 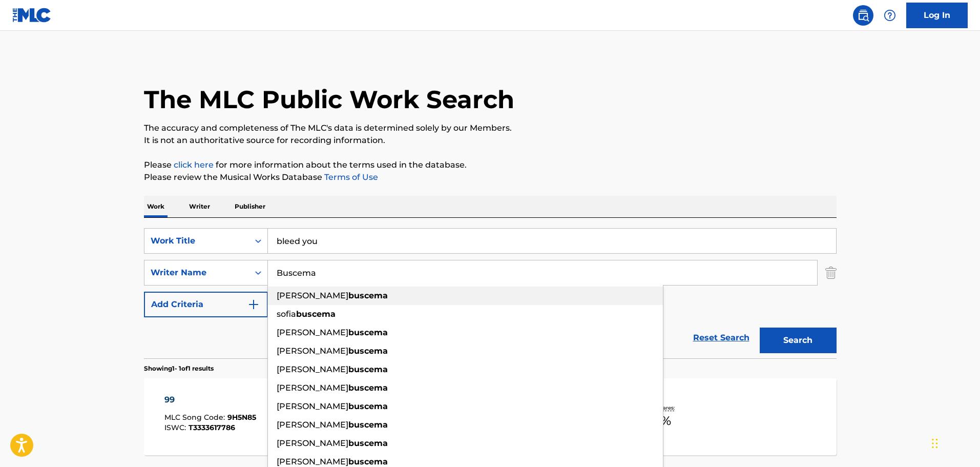 What do you see at coordinates (831, 273) in the screenshot?
I see `img: Delete Criterion` at bounding box center [831, 273].